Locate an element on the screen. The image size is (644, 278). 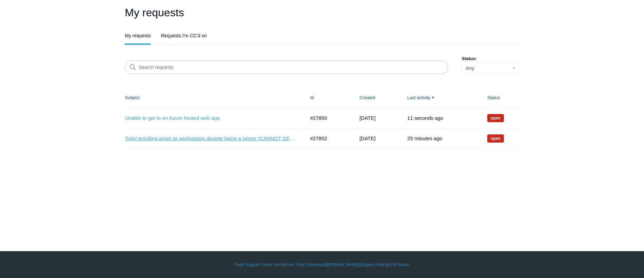
time: 09/02/2025, 12:35 is located at coordinates (367, 118).